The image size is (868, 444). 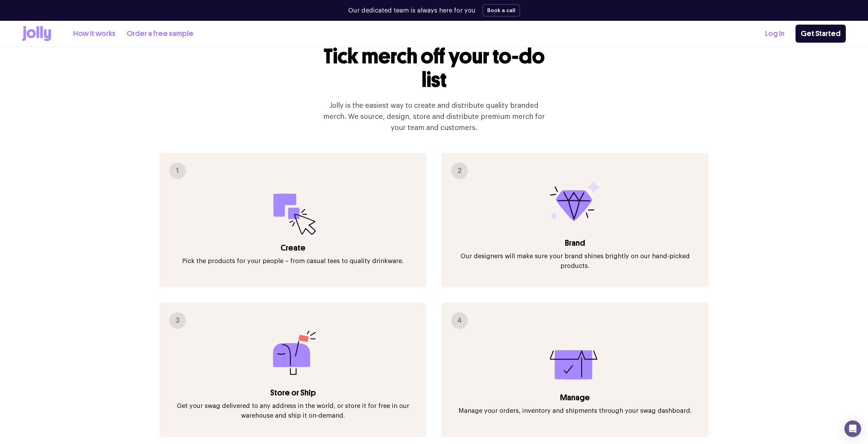 What do you see at coordinates (293, 392) in the screenshot?
I see `h3: Store or Ship` at bounding box center [293, 392].